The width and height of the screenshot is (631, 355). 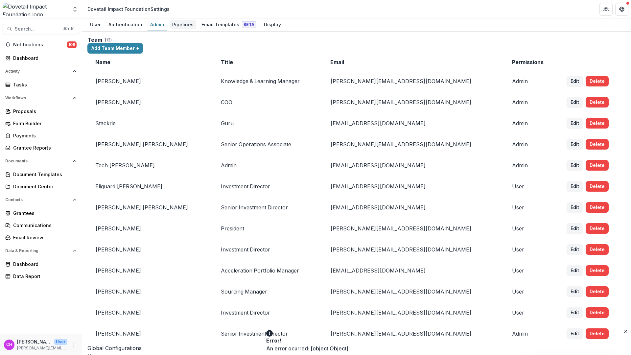 What do you see at coordinates (41, 225) in the screenshot?
I see `a: Communications` at bounding box center [41, 225].